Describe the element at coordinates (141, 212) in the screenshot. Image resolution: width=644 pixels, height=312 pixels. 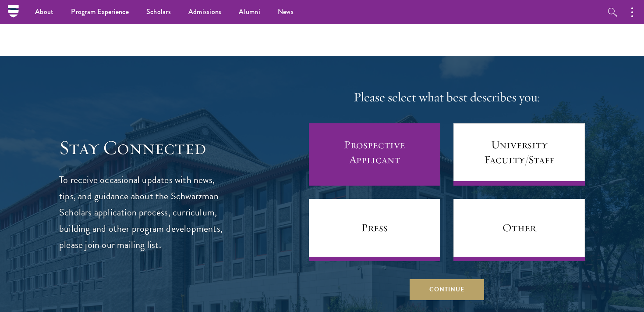
I see `p: To receive occasional updates with news, tips, and guidance about the Schwarzman Scholars applica...` at that location.